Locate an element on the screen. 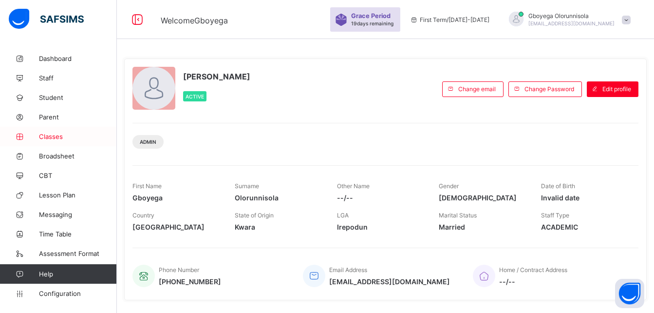  span: LGA is located at coordinates (343, 215).